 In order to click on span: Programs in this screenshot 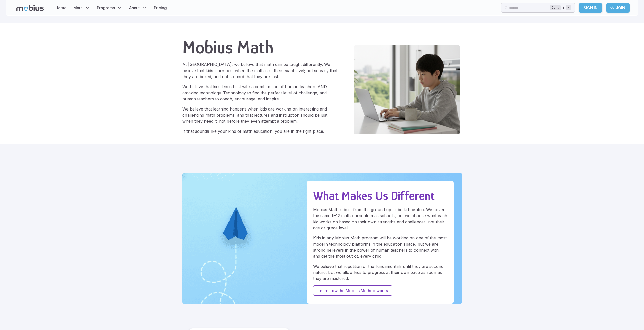, I will do `click(106, 8)`.